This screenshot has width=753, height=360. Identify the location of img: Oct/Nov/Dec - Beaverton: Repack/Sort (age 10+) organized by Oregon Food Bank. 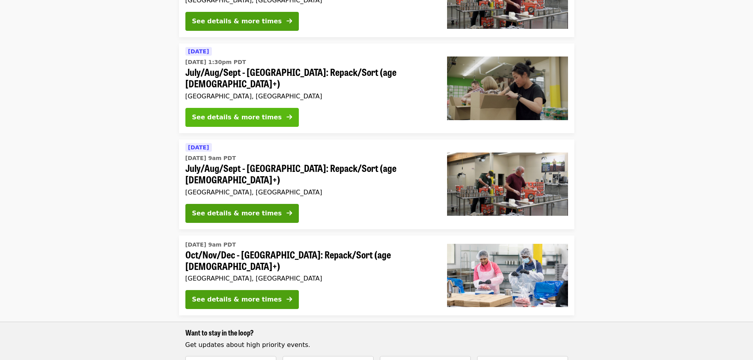
(508, 276).